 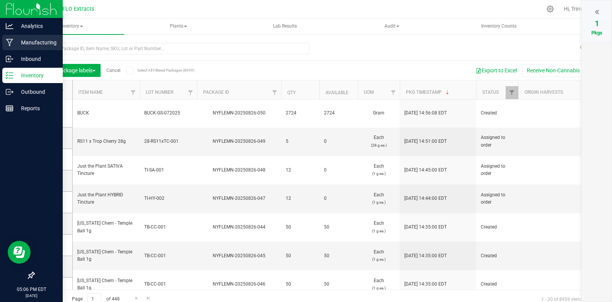 I want to click on span: 5, so click(x=300, y=141).